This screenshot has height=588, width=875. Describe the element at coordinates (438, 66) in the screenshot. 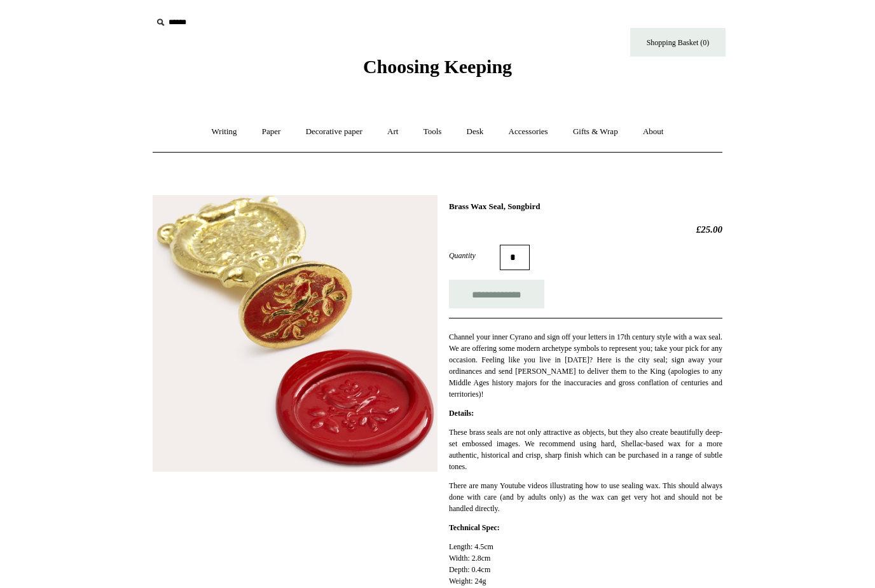

I see `span: Choosing Keeping` at that location.